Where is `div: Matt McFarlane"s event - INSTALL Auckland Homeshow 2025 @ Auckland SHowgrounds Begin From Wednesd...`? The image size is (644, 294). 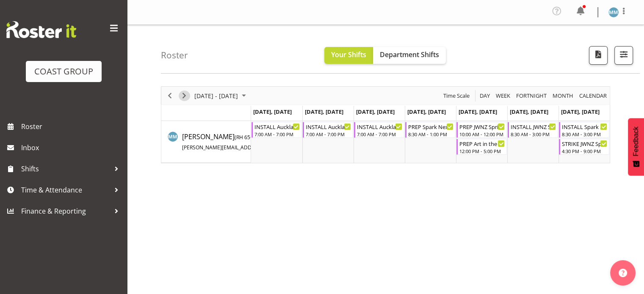
div: Matt McFarlane"s event - INSTALL Auckland Homeshow 2025 @ Auckland SHowgrounds Begin From Wednesd... is located at coordinates (379, 130).